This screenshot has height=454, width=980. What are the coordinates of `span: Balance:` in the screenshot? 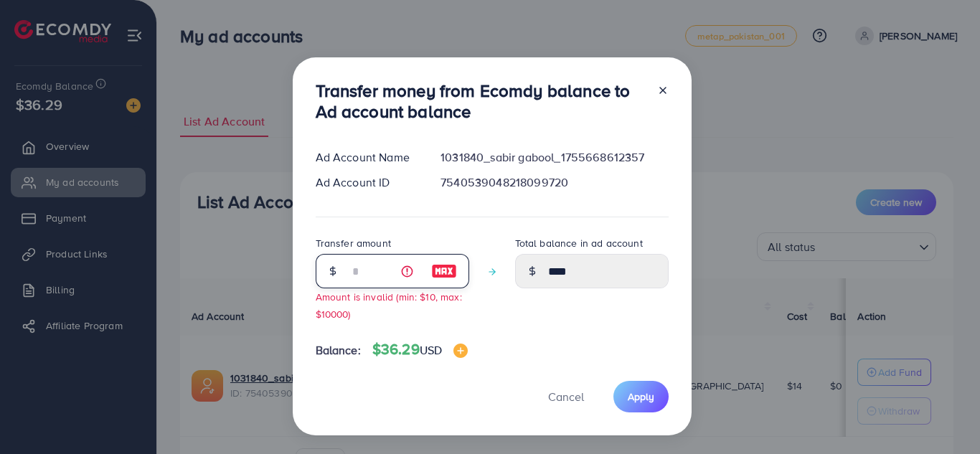 It's located at (338, 350).